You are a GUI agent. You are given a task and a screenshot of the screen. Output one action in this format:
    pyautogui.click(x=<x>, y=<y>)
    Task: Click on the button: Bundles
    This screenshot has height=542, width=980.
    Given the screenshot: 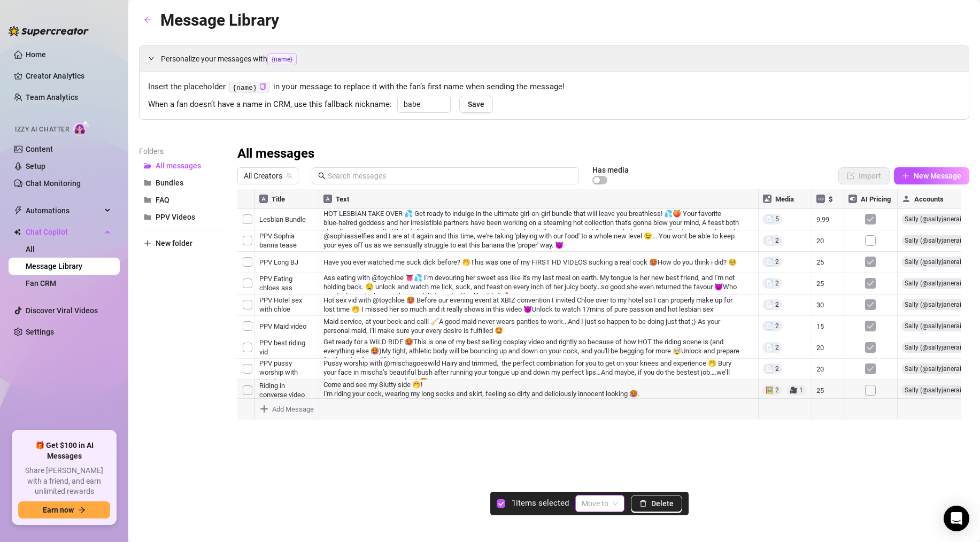 What is the action you would take?
    pyautogui.click(x=182, y=183)
    